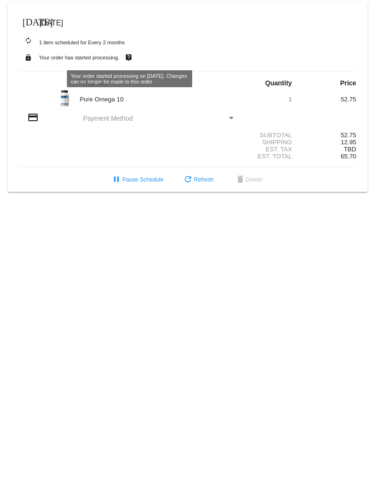 Image resolution: width=375 pixels, height=488 pixels. What do you see at coordinates (33, 117) in the screenshot?
I see `mat-icon: credit_card` at bounding box center [33, 117].